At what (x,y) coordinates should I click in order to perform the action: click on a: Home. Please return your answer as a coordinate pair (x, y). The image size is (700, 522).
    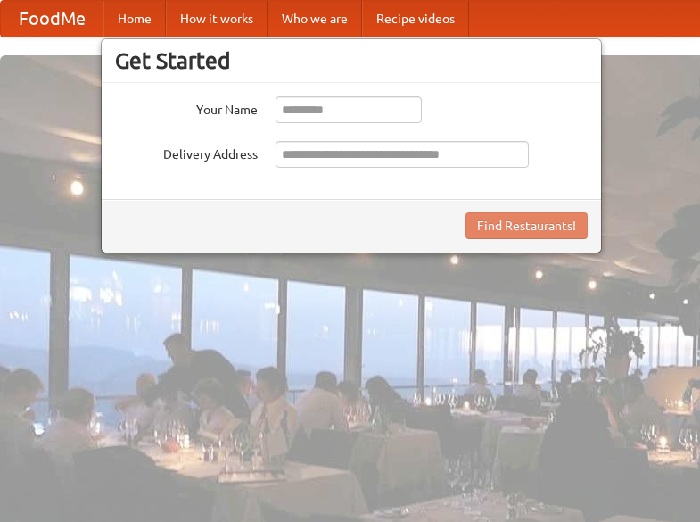
    Looking at the image, I should click on (135, 19).